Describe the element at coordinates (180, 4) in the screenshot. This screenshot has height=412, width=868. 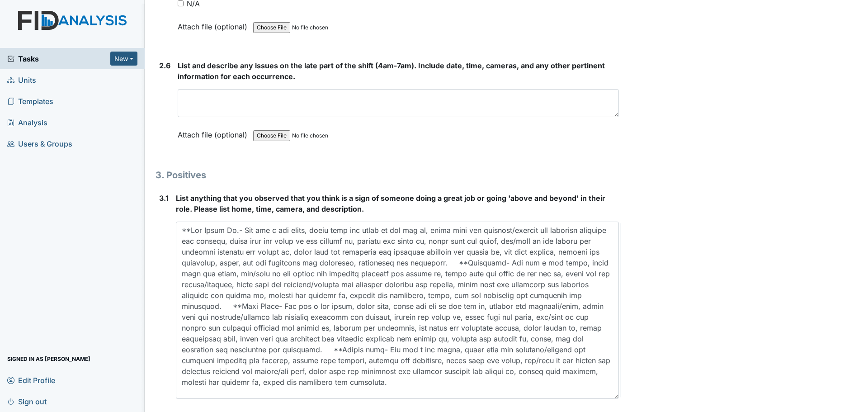
I see `input: N/A` at that location.